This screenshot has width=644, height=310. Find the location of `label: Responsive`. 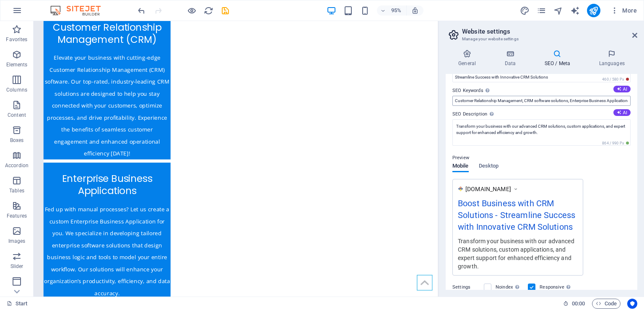

label: Responsive is located at coordinates (556, 287).